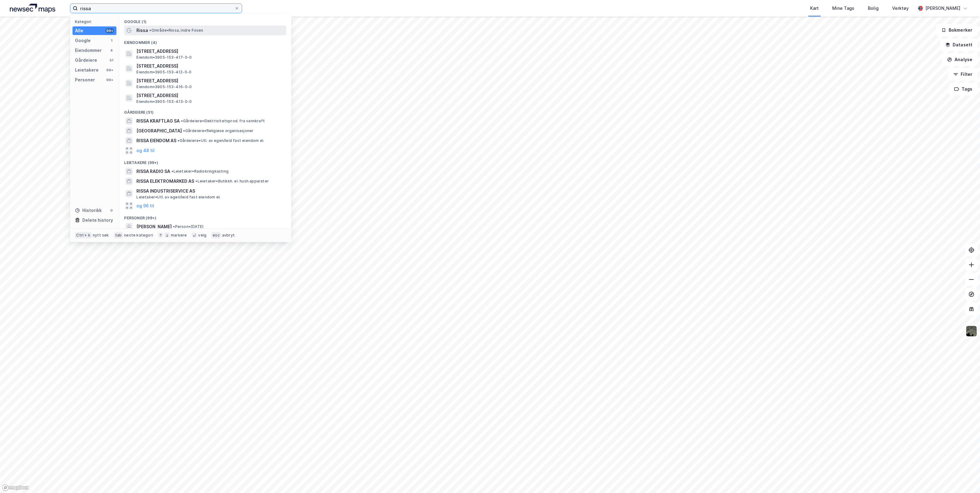  Describe the element at coordinates (873, 8) in the screenshot. I see `div: Bolig` at that location.